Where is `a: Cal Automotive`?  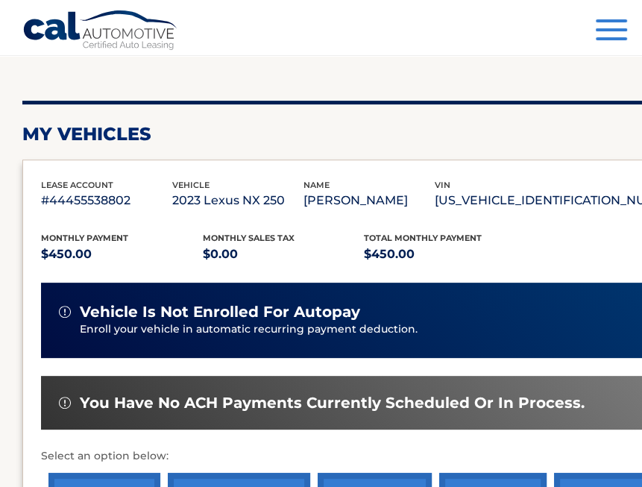
a: Cal Automotive is located at coordinates (101, 31).